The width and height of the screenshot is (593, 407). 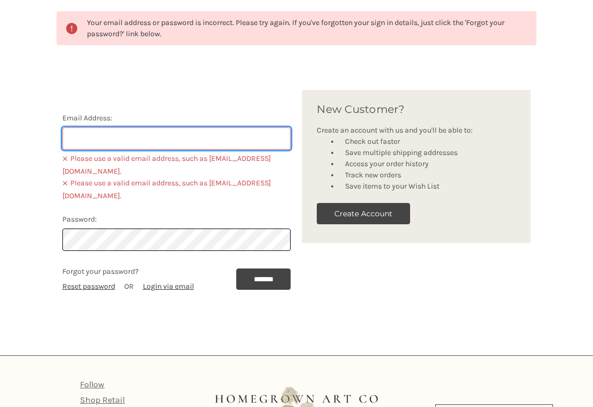 I want to click on a: Login via email, so click(x=168, y=286).